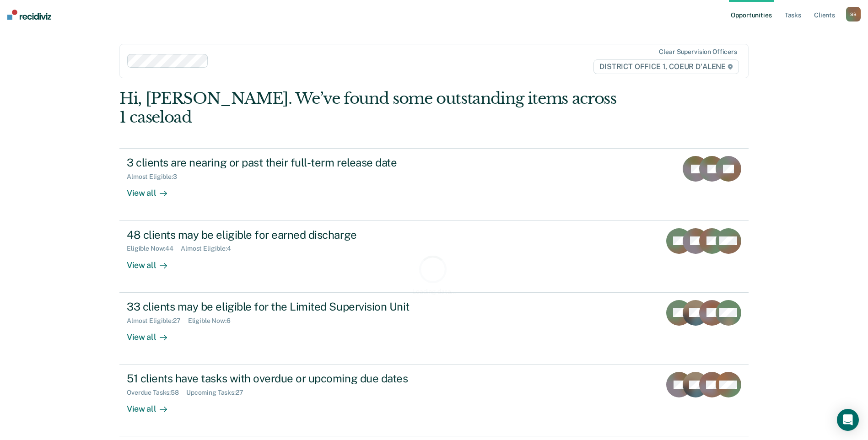 This screenshot has height=440, width=868. Describe the element at coordinates (848, 419) in the screenshot. I see `div: Open Intercom Messenger` at that location.